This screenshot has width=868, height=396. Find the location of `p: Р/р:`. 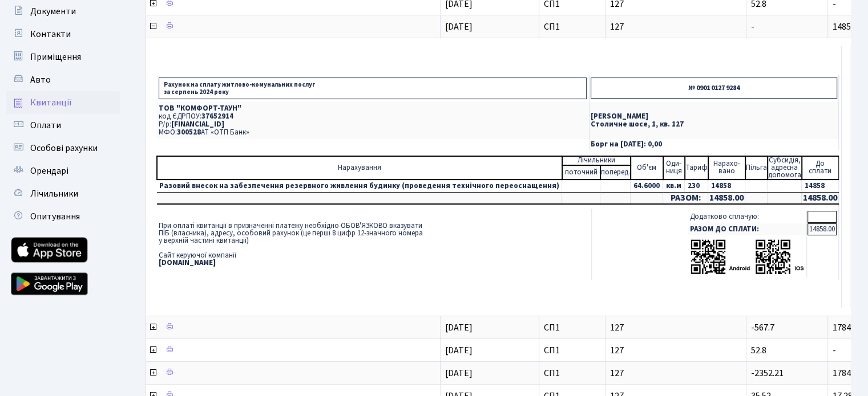

p: Р/р: is located at coordinates (372, 125).